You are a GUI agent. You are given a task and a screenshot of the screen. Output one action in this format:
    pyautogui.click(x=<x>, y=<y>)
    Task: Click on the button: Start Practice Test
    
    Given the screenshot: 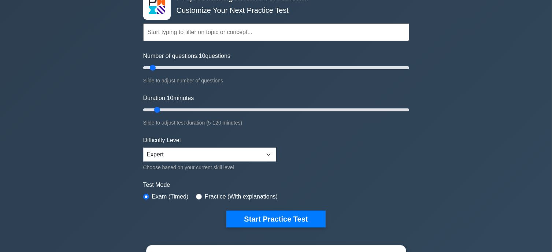 What is the action you would take?
    pyautogui.click(x=276, y=219)
    